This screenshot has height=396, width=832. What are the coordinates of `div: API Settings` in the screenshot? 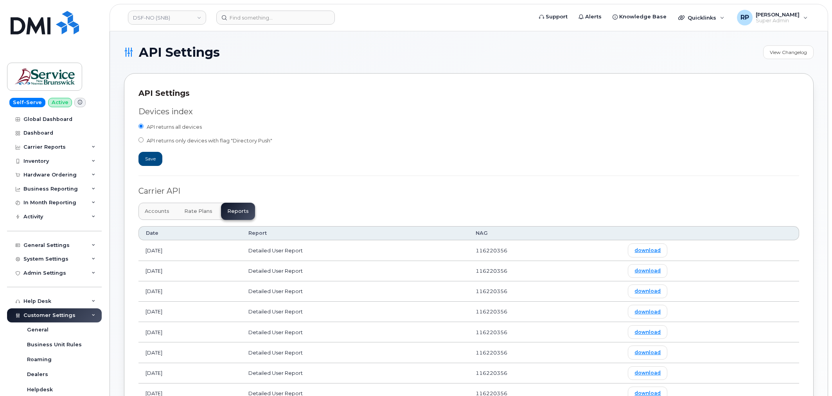 It's located at (469, 93).